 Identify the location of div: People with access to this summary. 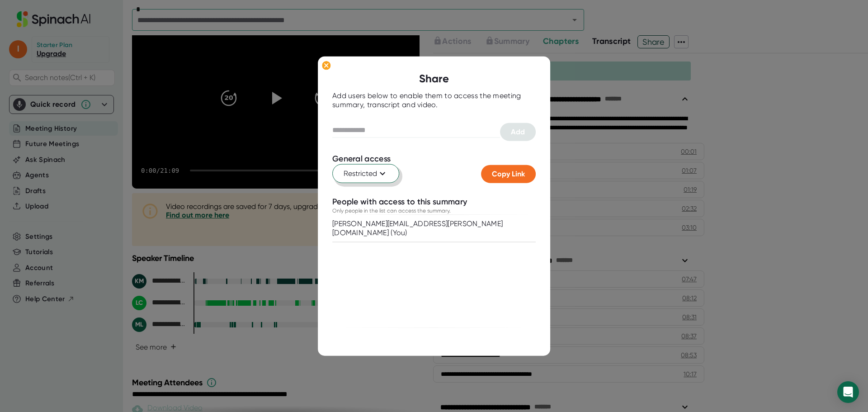
(399, 202).